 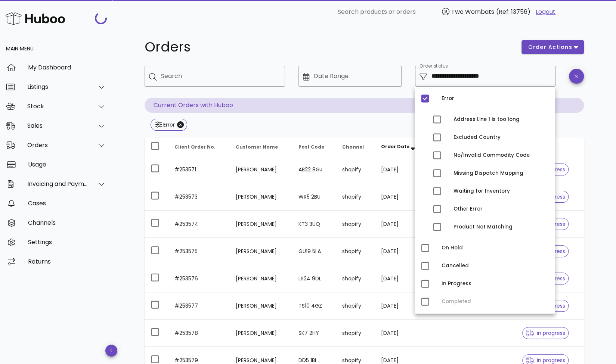 What do you see at coordinates (353, 147) in the screenshot?
I see `span: Channel` at bounding box center [353, 147].